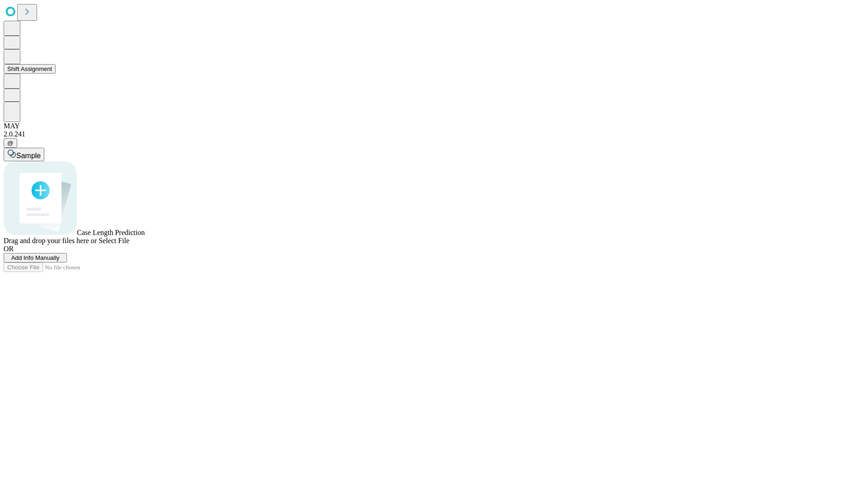 This screenshot has height=488, width=868. I want to click on span: Case Length Prediction, so click(110, 232).